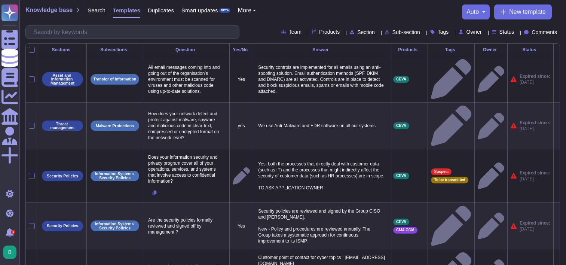 Image resolution: width=566 pixels, height=265 pixels. Describe the element at coordinates (186, 79) in the screenshot. I see `p: All email messages coming into and going out of the organisation’s environment must be scanned fo...` at that location.